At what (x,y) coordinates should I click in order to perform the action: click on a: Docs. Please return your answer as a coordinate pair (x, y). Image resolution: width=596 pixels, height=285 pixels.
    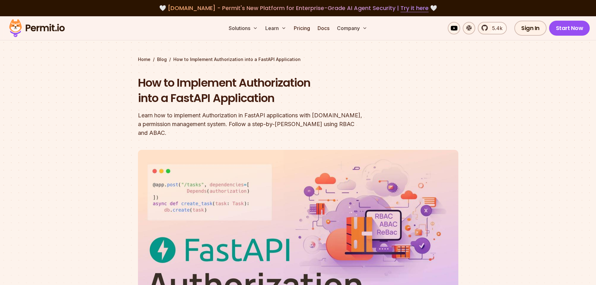
    Looking at the image, I should click on (324, 28).